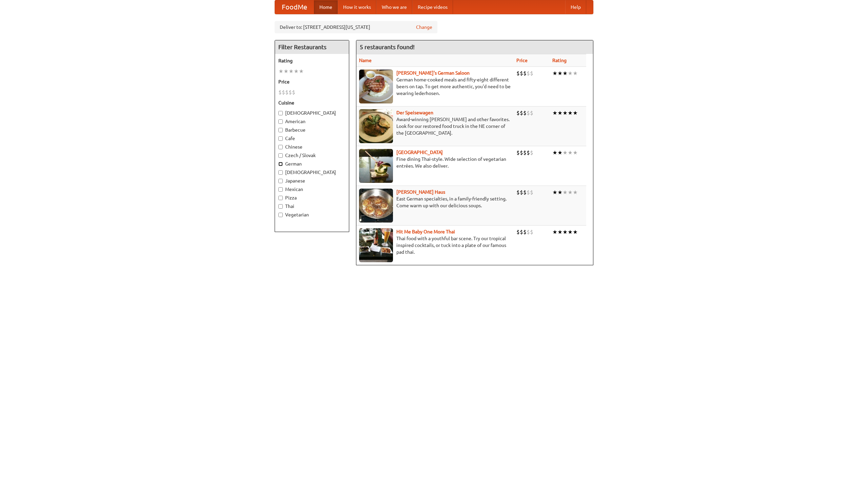 The height and width of the screenshot is (480, 868). Describe the element at coordinates (312, 215) in the screenshot. I see `label: Vegetarian` at that location.